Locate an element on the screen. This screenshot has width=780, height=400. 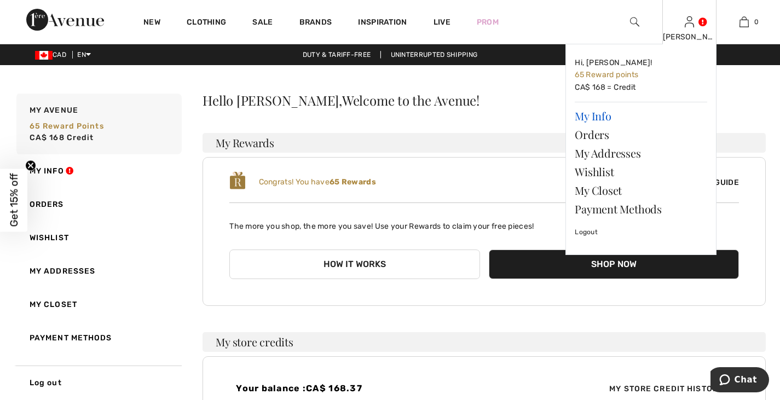
a: Sale is located at coordinates (262, 23).